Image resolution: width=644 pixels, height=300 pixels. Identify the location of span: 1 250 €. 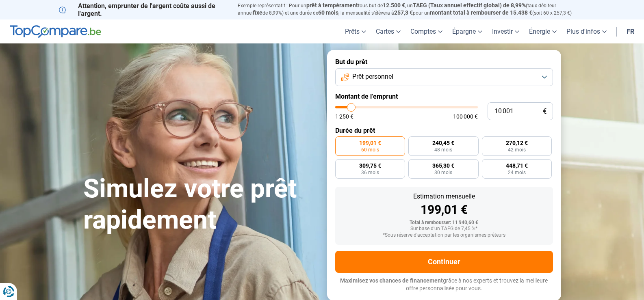
(344, 116).